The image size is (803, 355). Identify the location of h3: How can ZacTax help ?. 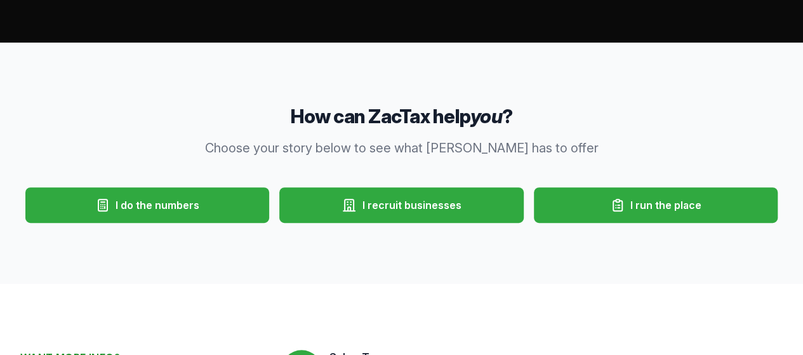
(401, 116).